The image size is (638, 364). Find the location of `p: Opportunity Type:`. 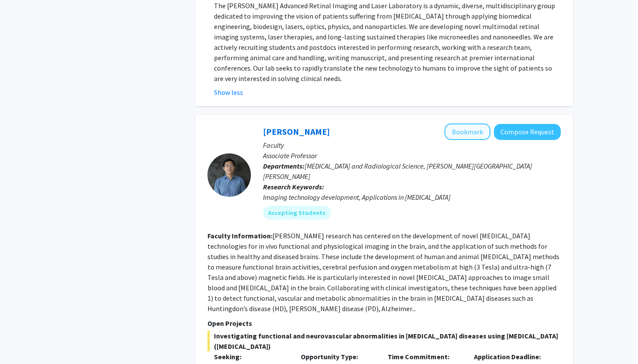

p: Opportunity Type: is located at coordinates (337, 357).